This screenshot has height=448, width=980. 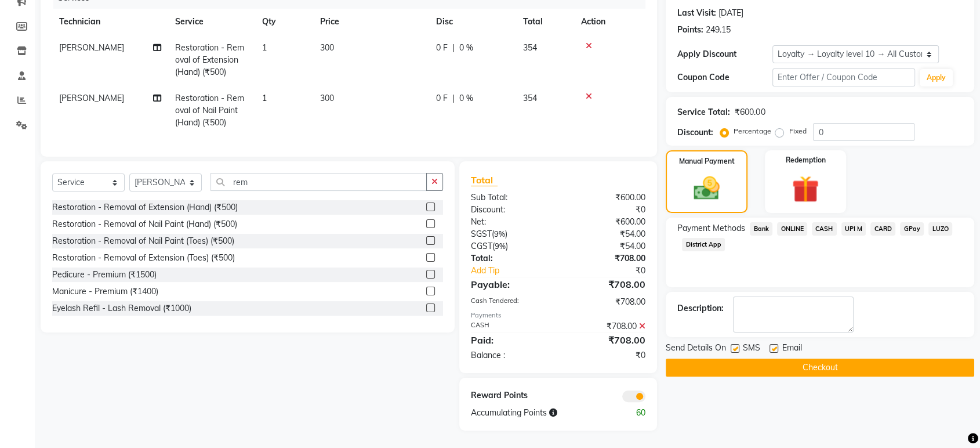 I want to click on span: District App, so click(x=704, y=244).